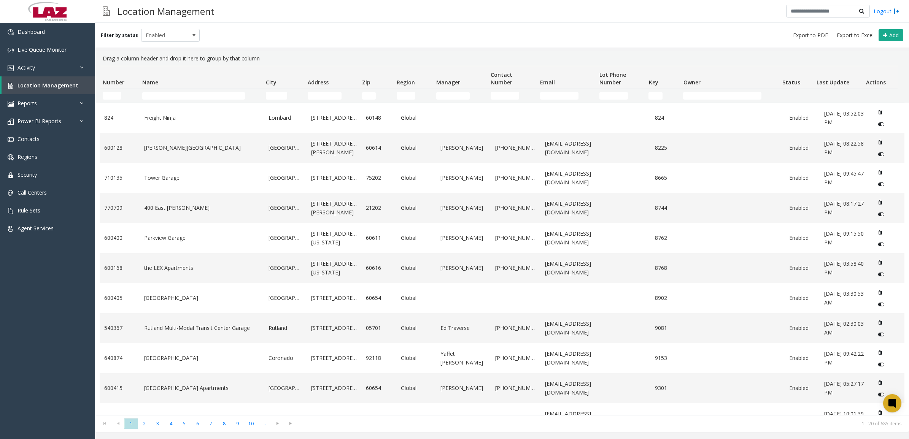  I want to click on button: Add, so click(890, 35).